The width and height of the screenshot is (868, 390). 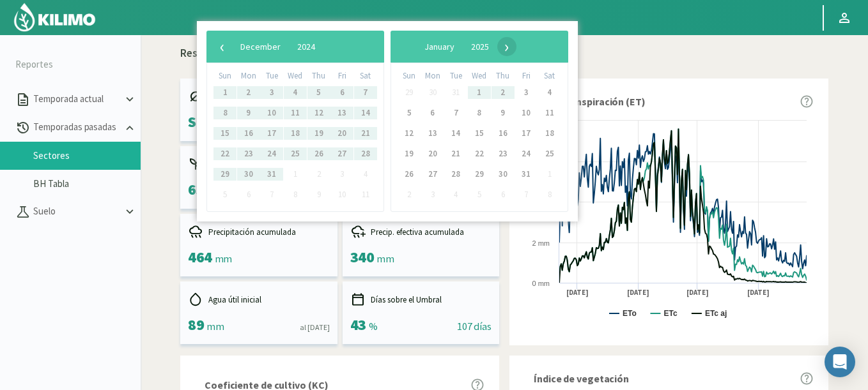 I want to click on span: 20, so click(x=433, y=154).